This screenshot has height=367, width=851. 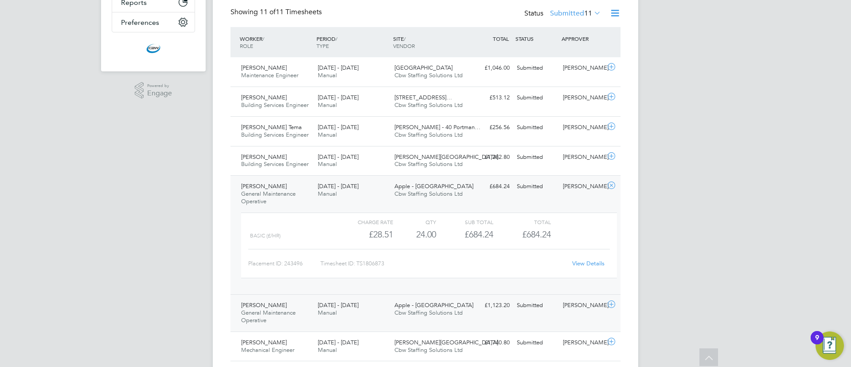 I want to click on div: Showing, so click(x=277, y=12).